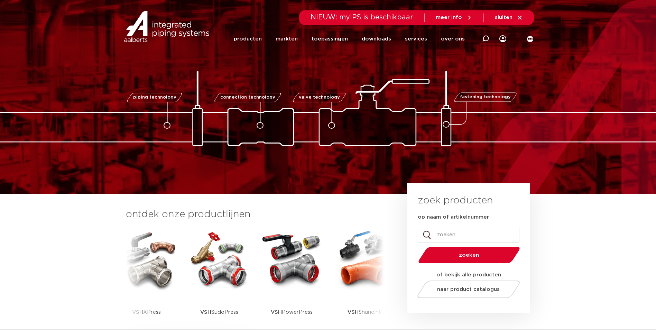  Describe the element at coordinates (485, 97) in the screenshot. I see `span: fastening technology` at that location.